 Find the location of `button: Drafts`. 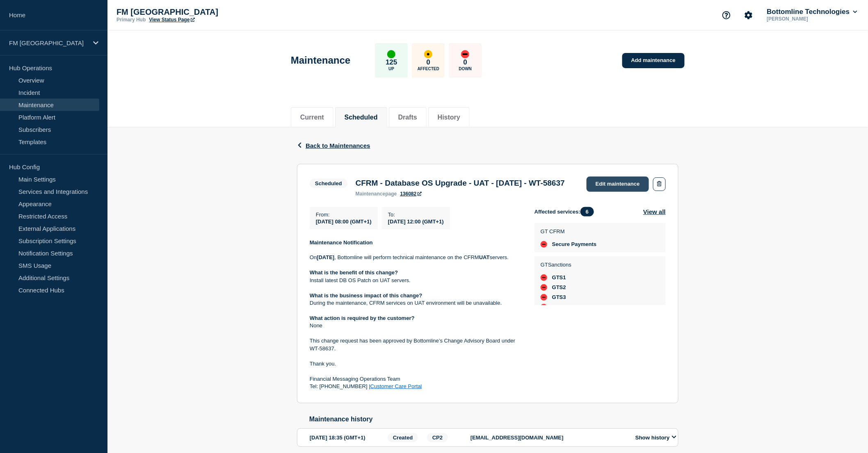

button: Drafts is located at coordinates (408, 117).